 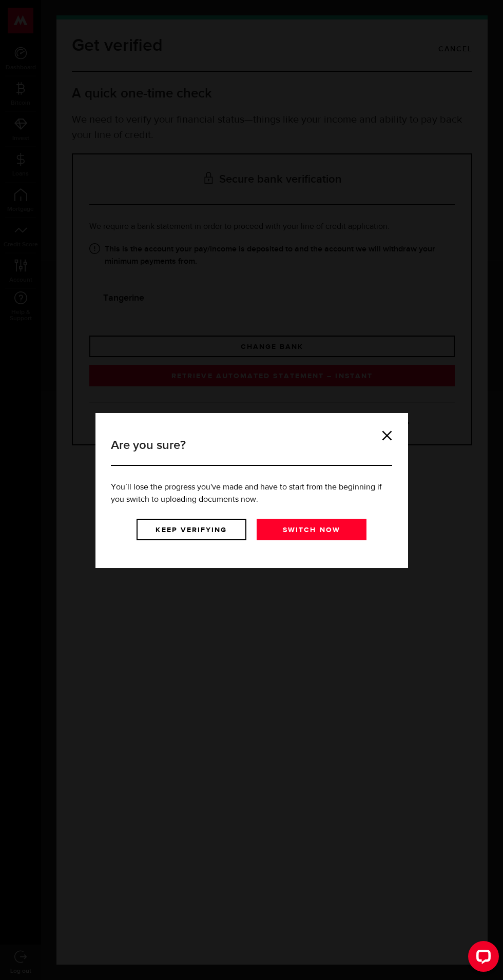 I want to click on button: Open LiveChat chat widget, so click(x=23, y=19).